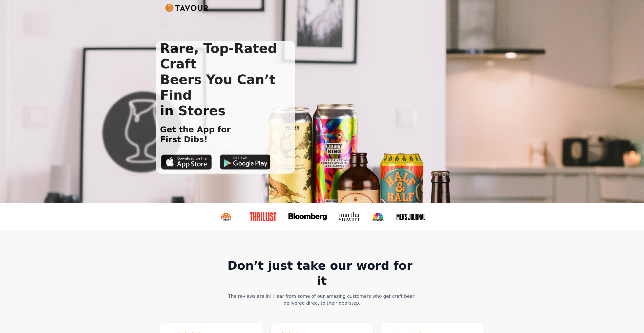 The width and height of the screenshot is (644, 333). Describe the element at coordinates (226, 79) in the screenshot. I see `h1: Rare, Top-Rated Craft Beers You Can’t Find in Stores` at that location.